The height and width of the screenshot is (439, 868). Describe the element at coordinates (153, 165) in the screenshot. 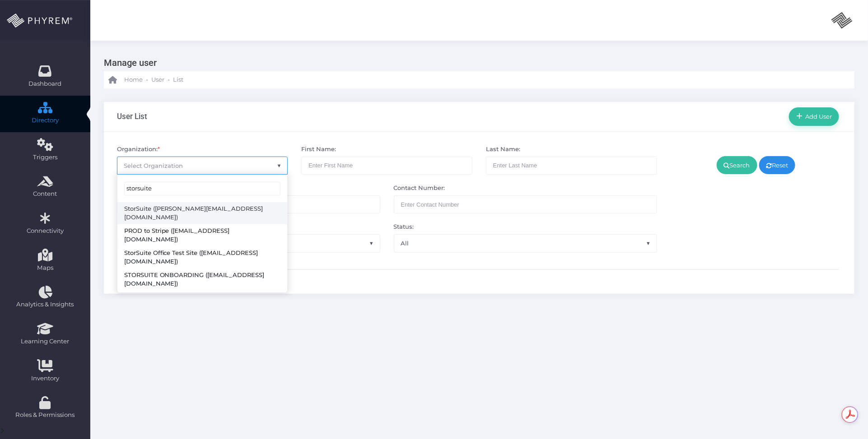

I see `span: Select Organization` at that location.